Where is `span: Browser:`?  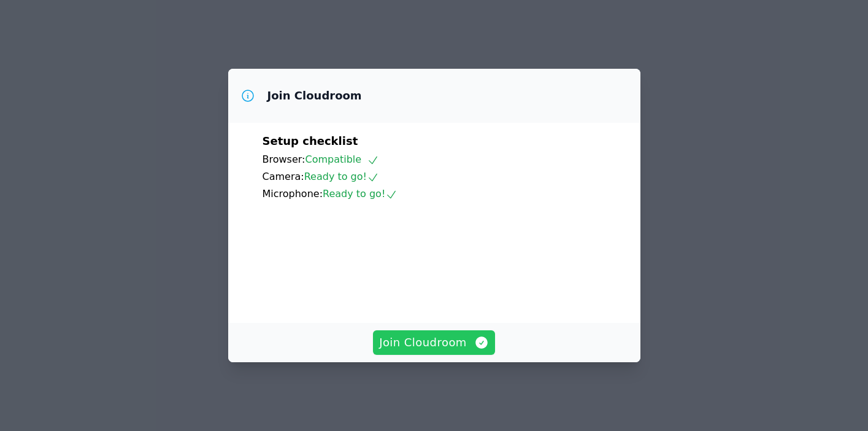
span: Browser: is located at coordinates (284, 159).